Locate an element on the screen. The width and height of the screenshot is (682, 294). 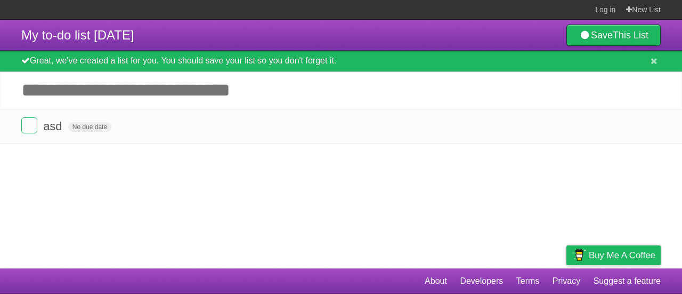
a: SaveThis List is located at coordinates (613, 35).